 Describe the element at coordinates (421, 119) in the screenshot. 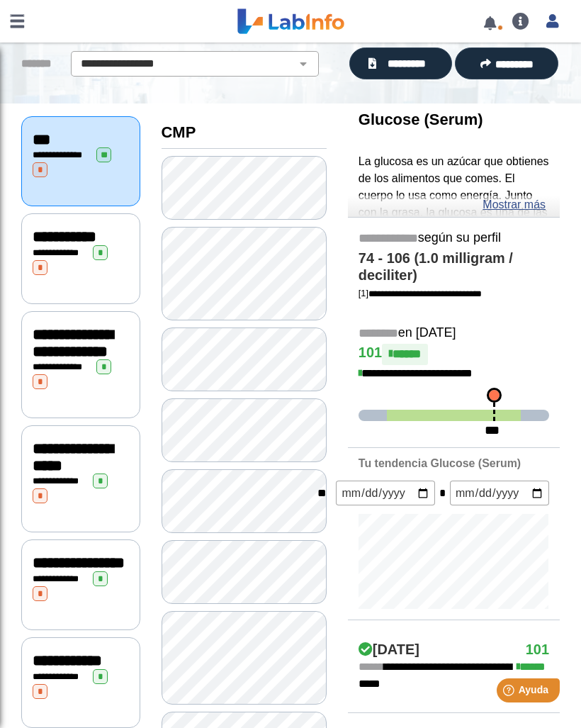

I see `b: Glucose (Serum)` at that location.